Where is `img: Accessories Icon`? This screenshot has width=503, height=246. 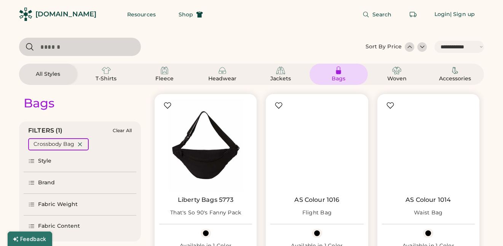 img: Accessories Icon is located at coordinates (455, 70).